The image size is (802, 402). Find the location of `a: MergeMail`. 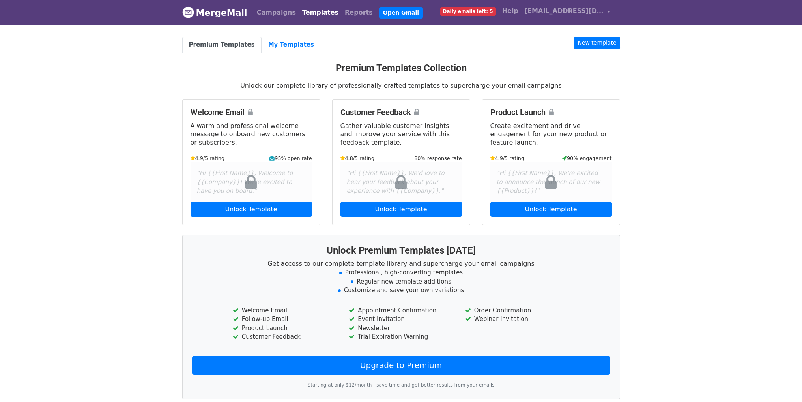

a: MergeMail is located at coordinates (215, 13).